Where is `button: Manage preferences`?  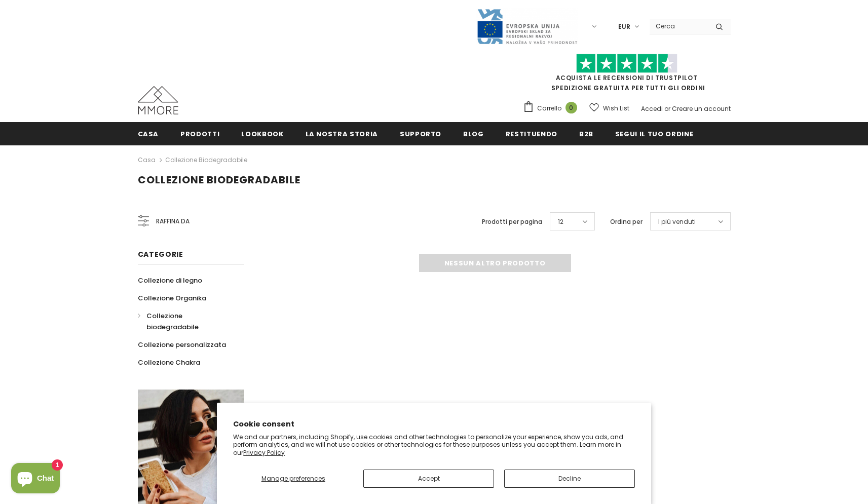 button: Manage preferences is located at coordinates (293, 479).